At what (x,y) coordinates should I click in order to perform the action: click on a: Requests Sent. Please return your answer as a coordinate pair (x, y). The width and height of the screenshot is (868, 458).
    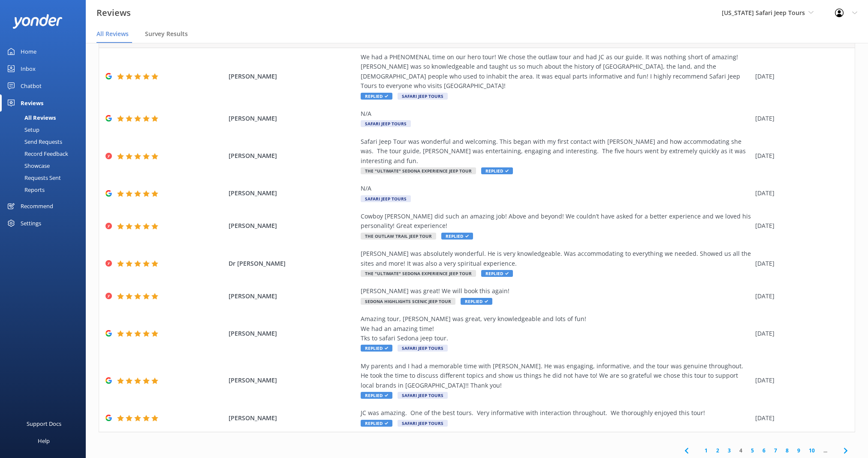
    Looking at the image, I should click on (45, 178).